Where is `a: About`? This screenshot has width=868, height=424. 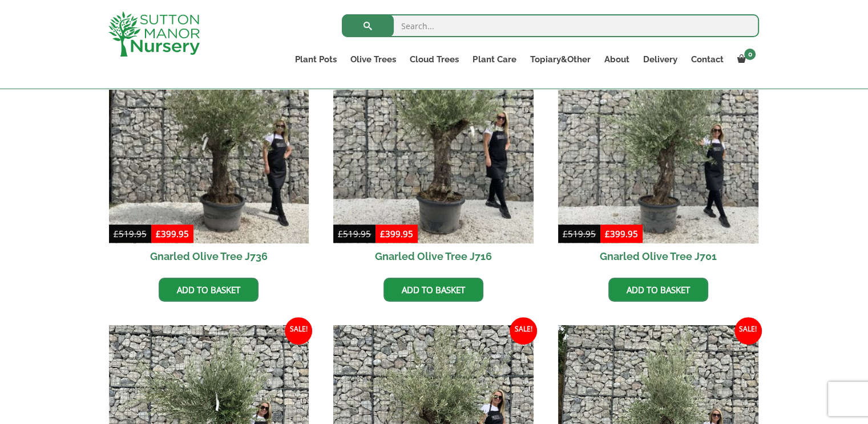 a: About is located at coordinates (616, 59).